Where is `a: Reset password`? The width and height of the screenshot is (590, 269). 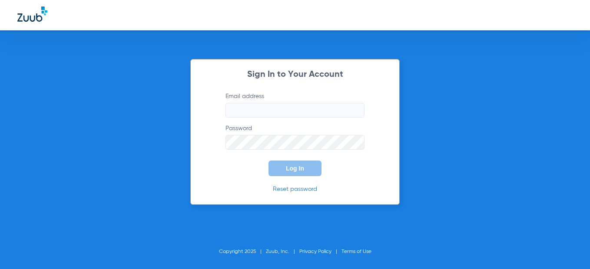 a: Reset password is located at coordinates (295, 190).